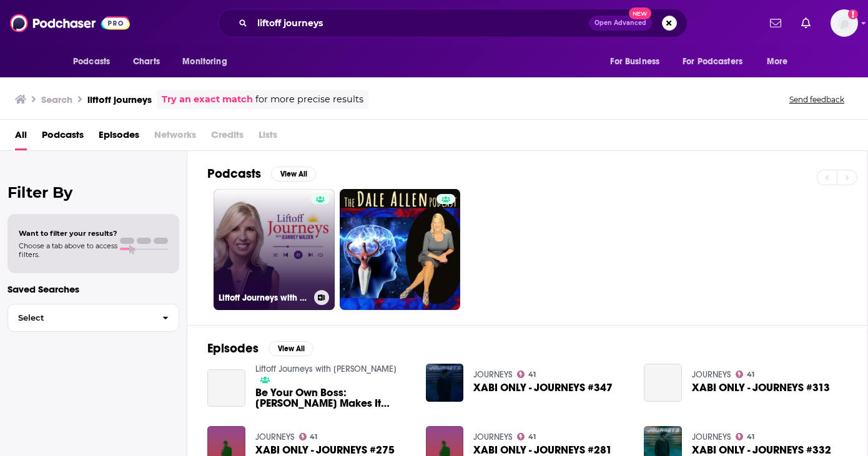 The height and width of the screenshot is (456, 868). What do you see at coordinates (80, 318) in the screenshot?
I see `span: Select` at bounding box center [80, 318].